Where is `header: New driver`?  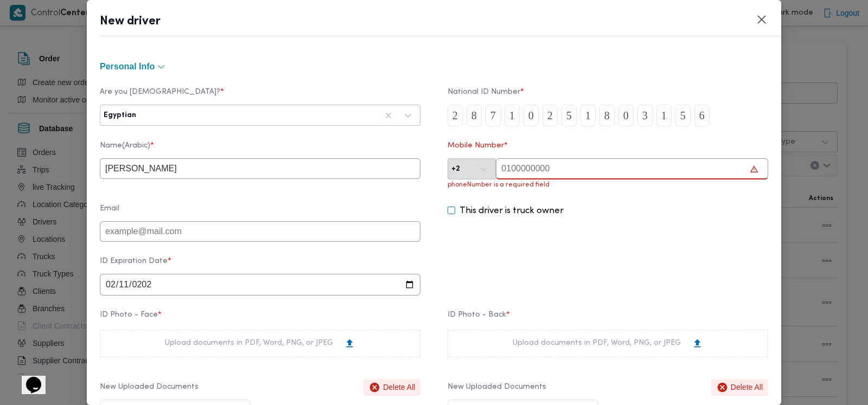 header: New driver is located at coordinates (447, 24).